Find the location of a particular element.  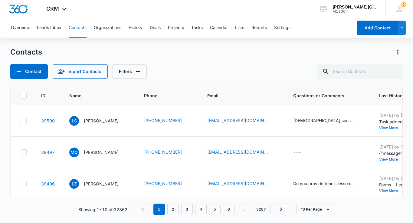

button: Settings is located at coordinates (282, 28).